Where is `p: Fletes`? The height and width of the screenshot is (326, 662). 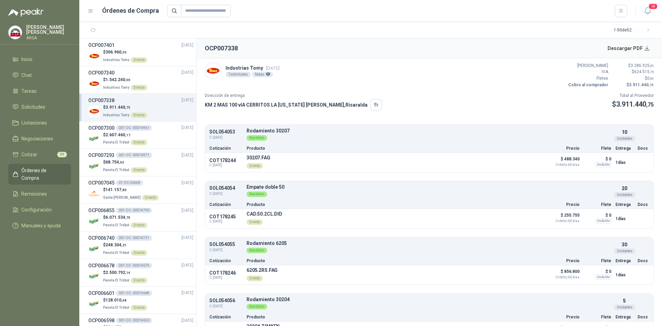 p: Fletes is located at coordinates (587, 78).